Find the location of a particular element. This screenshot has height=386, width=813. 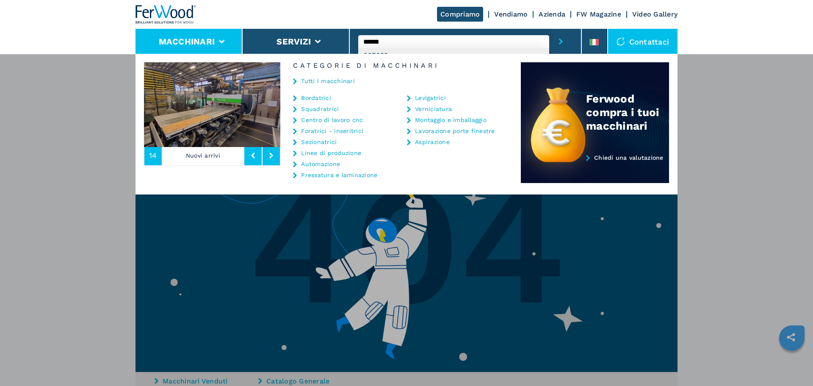

a: Linee di produzione is located at coordinates (331, 153).